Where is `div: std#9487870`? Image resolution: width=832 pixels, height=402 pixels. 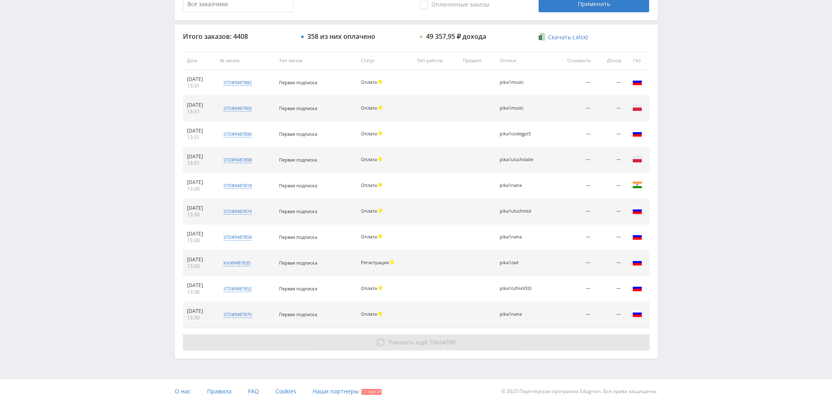 div: std#9487870 is located at coordinates (237, 315).